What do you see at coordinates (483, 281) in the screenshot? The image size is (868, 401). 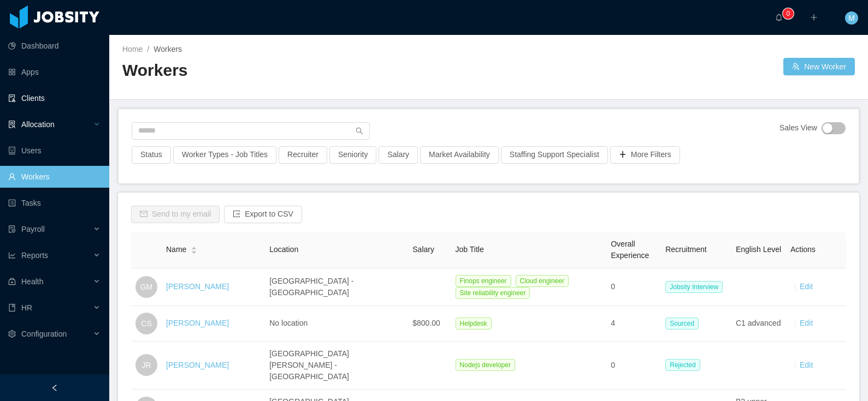 I see `span: Finops engineer` at bounding box center [483, 281].